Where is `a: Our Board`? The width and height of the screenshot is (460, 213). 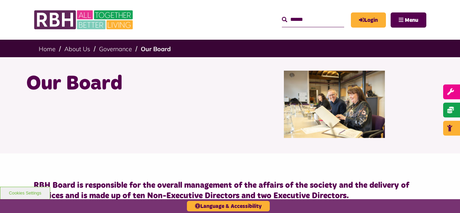
a: Our Board is located at coordinates (156, 49).